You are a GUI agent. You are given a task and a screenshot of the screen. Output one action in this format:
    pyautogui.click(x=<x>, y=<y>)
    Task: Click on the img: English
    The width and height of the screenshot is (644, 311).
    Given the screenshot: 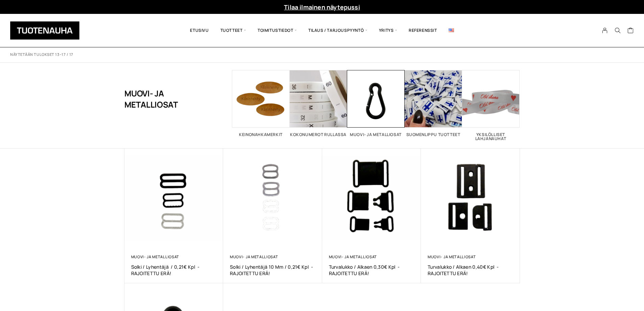 What is the action you would take?
    pyautogui.click(x=451, y=30)
    